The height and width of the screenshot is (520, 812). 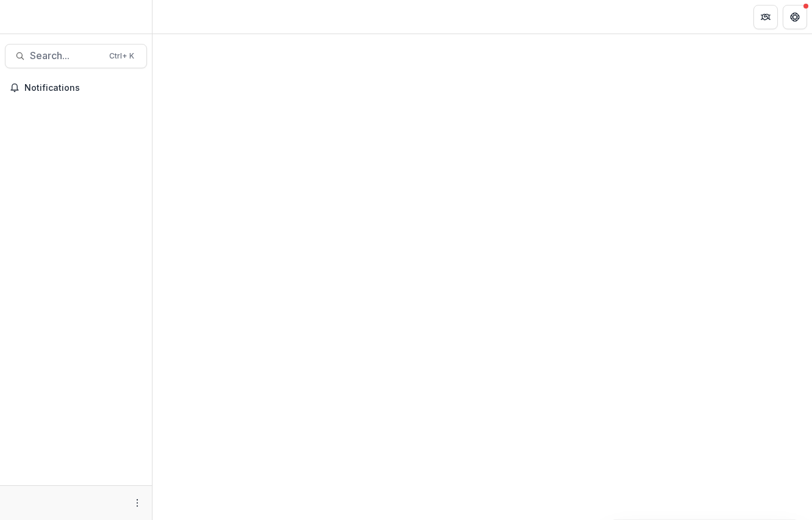 I want to click on button: Get Help, so click(x=795, y=17).